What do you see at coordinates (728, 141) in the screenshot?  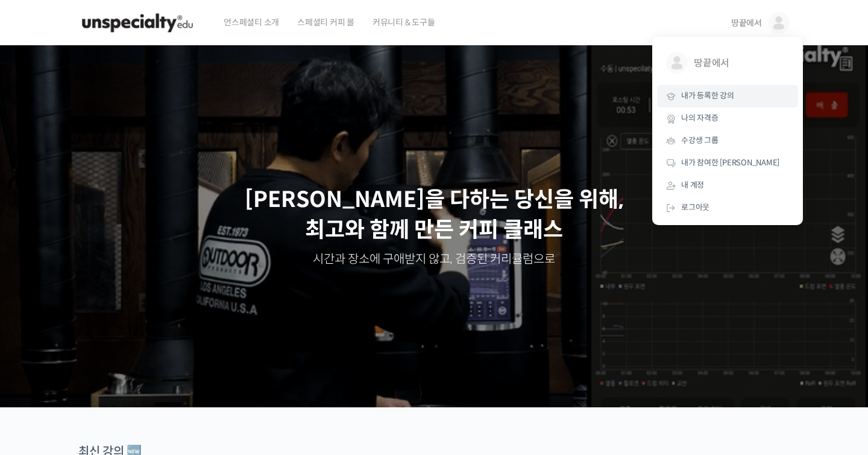 I see `a: 수강생 그룹` at bounding box center [728, 141].